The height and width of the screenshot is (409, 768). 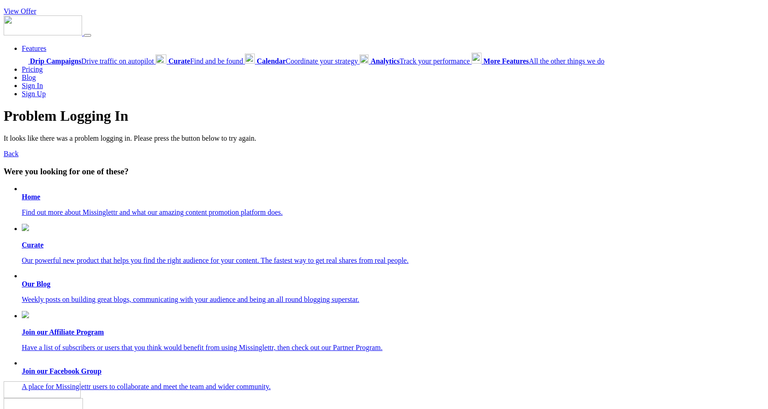 What do you see at coordinates (205, 61) in the screenshot?
I see `span: Find and be found` at bounding box center [205, 61].